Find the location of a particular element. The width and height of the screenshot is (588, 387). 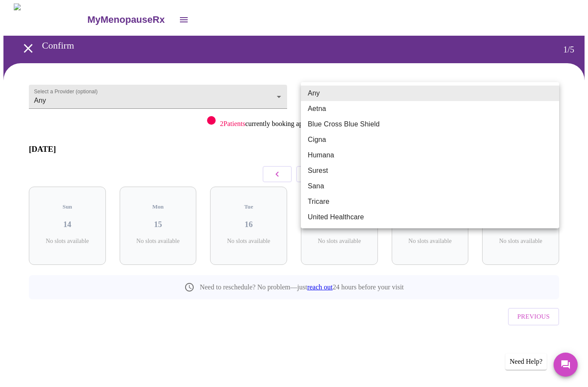

li: Cigna is located at coordinates (430, 140).